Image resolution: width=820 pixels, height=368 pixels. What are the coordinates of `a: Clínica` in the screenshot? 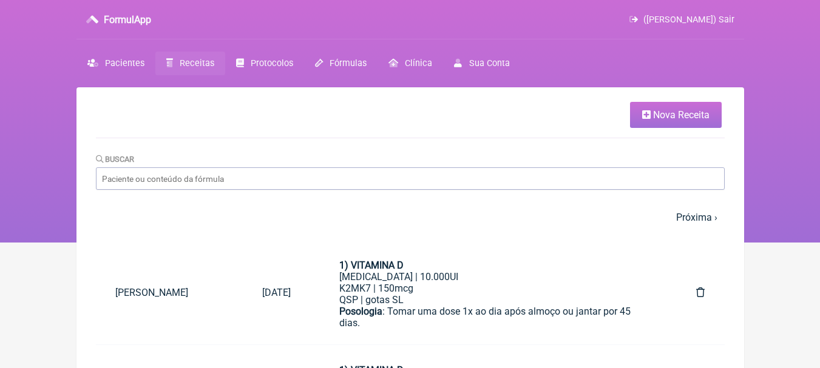 It's located at (410, 63).